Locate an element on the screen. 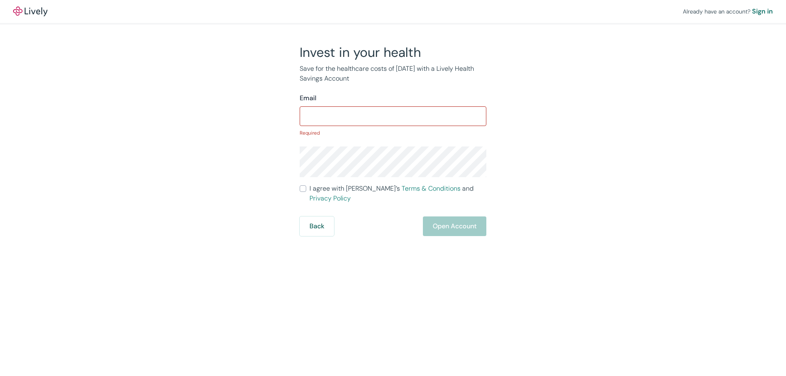 The image size is (786, 376). button: Back is located at coordinates (317, 226).